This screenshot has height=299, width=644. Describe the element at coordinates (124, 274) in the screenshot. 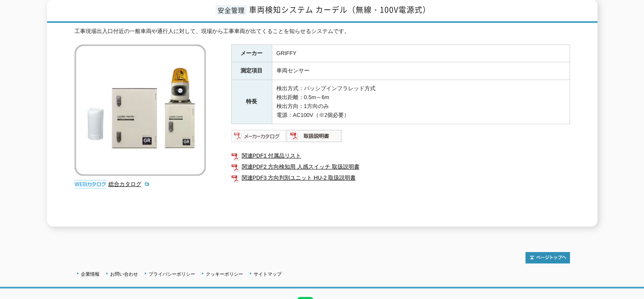

I see `a: お問い合わせ` at that location.